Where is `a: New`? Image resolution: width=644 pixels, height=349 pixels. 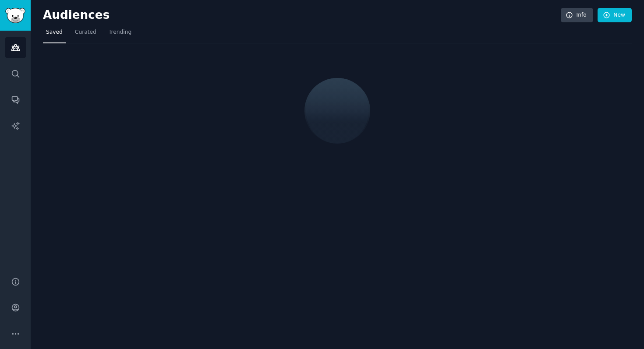
a: New is located at coordinates (615, 15).